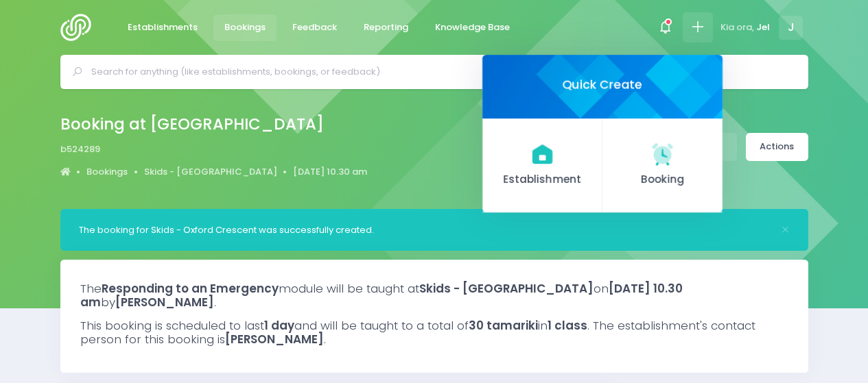 The height and width of the screenshot is (383, 868). Describe the element at coordinates (315, 27) in the screenshot. I see `a: Feedback` at that location.